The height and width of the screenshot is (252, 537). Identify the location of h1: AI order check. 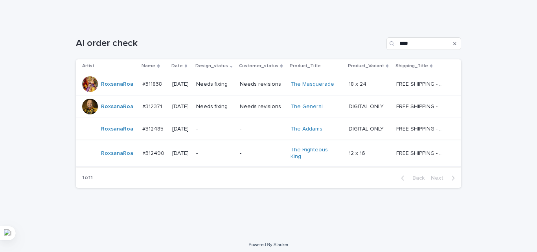
(229, 43).